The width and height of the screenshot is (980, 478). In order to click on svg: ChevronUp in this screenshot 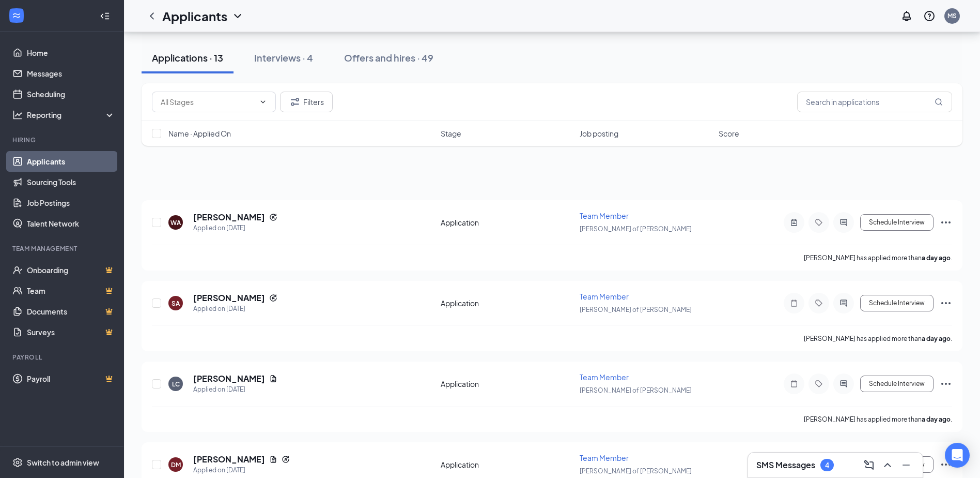, I will do `click(888, 464)`.